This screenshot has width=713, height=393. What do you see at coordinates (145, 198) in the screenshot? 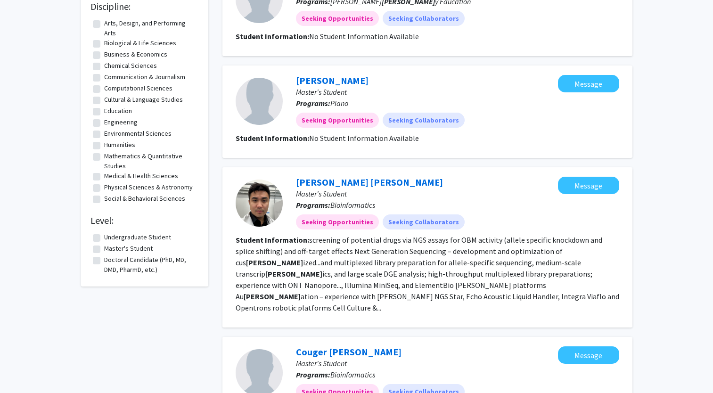
I see `label: Social & Behavioral Sciences` at bounding box center [145, 198].